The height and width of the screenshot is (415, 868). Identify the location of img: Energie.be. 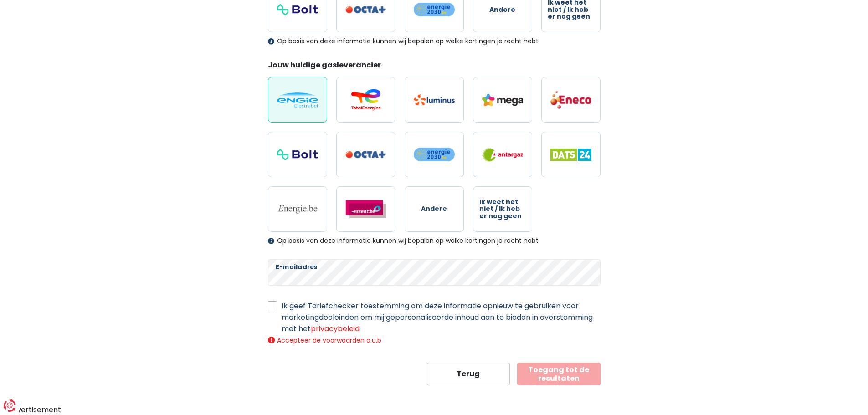
(298, 209).